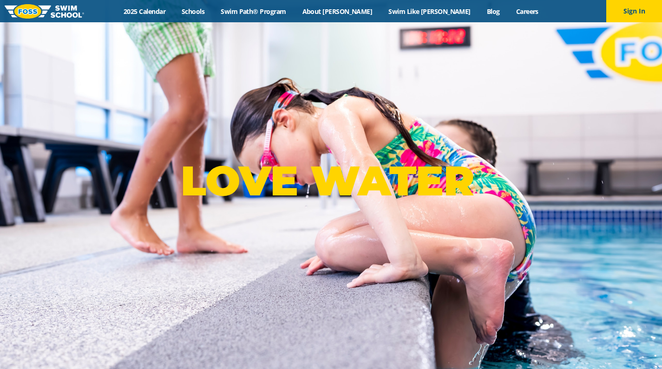 This screenshot has width=662, height=369. I want to click on a: Schools, so click(193, 11).